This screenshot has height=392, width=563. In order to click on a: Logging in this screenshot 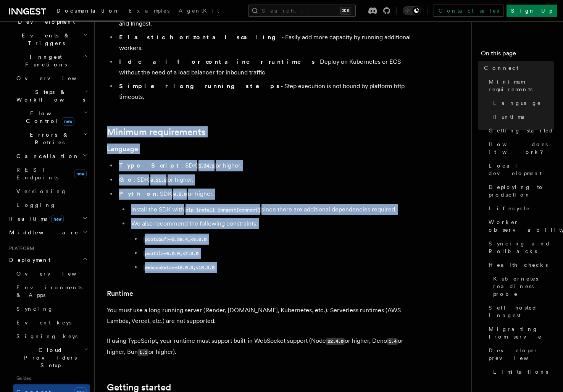, I will do `click(52, 205)`.